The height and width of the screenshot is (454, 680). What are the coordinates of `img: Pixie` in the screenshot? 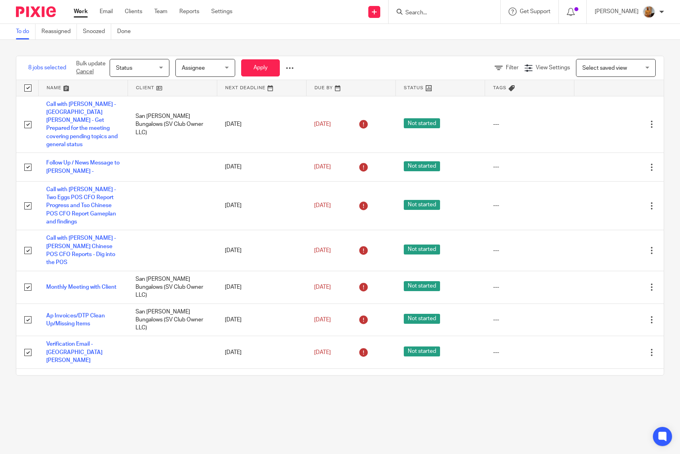 It's located at (36, 12).